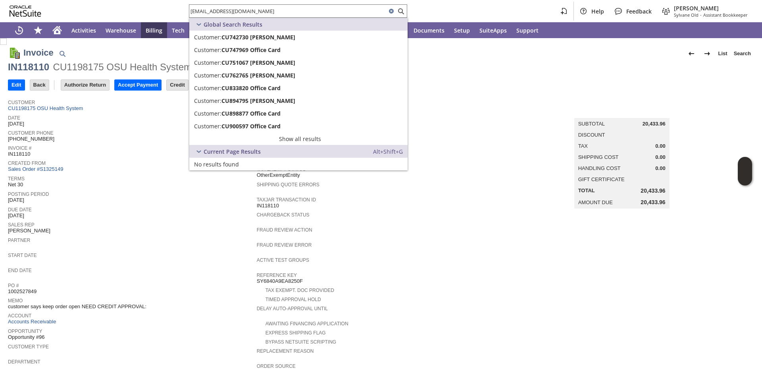 This screenshot has height=371, width=762. Describe the element at coordinates (22, 255) in the screenshot. I see `a: Start Date` at that location.